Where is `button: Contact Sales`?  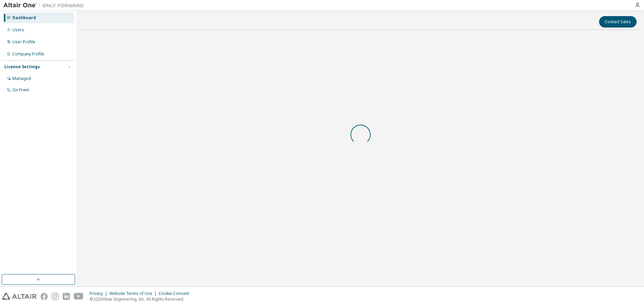
button: Contact Sales is located at coordinates (618, 22).